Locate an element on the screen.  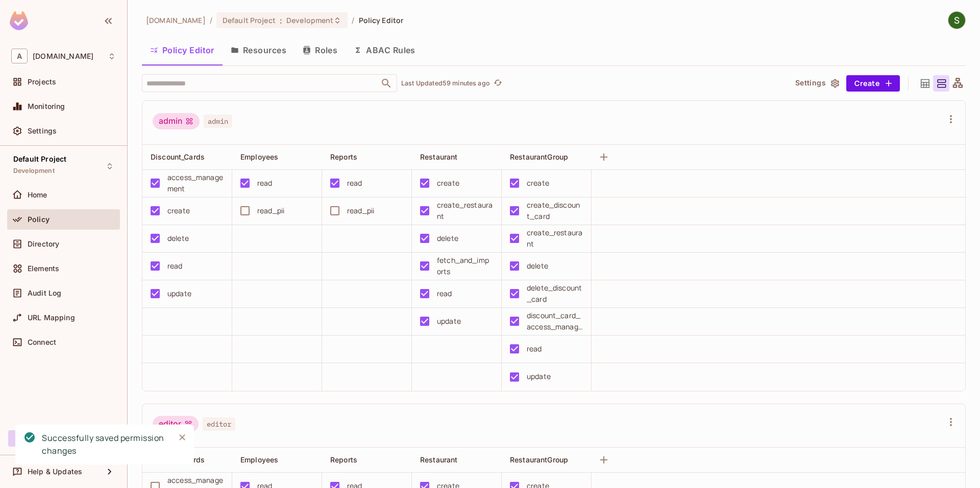
span: Monitoring is located at coordinates (47, 106).